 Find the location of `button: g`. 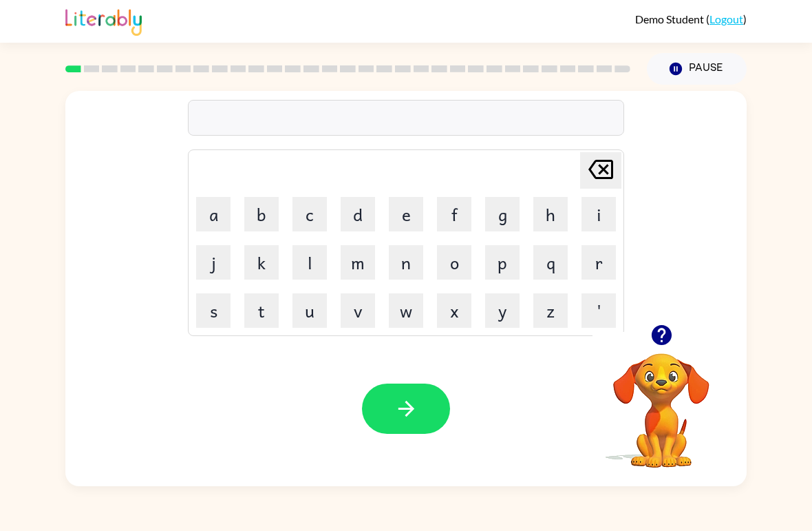

button: g is located at coordinates (502, 214).